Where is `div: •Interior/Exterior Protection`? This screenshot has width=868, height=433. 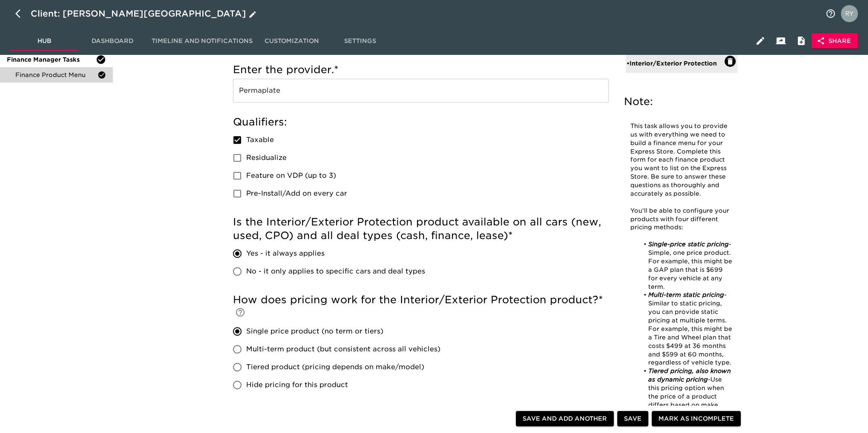
div: •Interior/Exterior Protection is located at coordinates (681, 63).